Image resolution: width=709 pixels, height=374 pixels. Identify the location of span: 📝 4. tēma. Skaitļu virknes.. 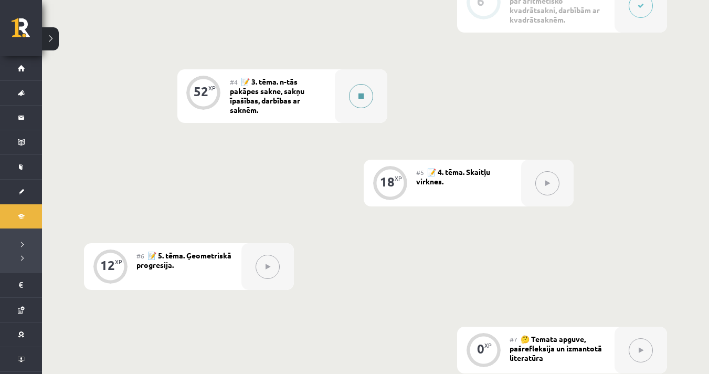
(453, 176).